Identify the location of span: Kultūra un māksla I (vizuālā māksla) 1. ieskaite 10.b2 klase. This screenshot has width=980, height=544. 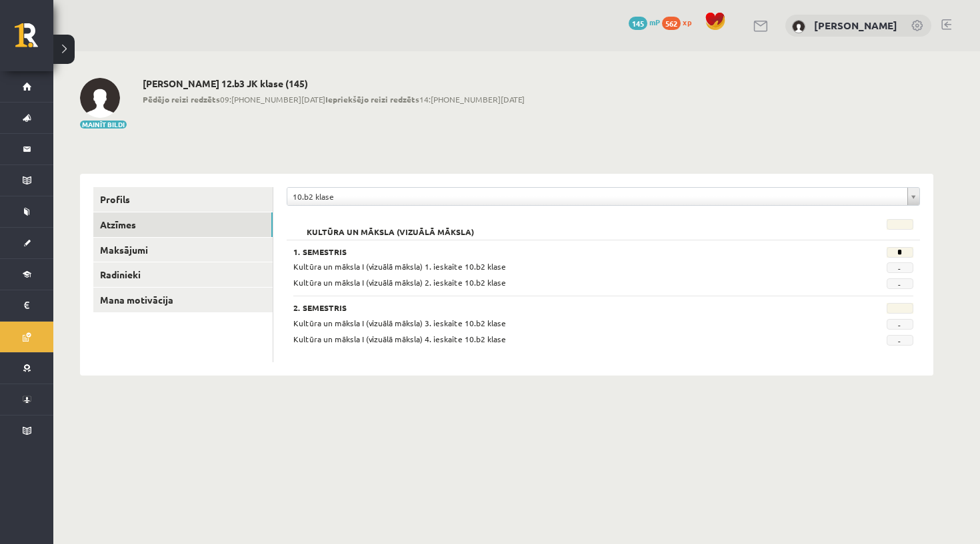
(399, 266).